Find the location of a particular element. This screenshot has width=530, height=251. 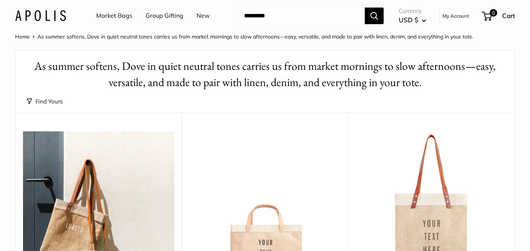

a: 0 Cart is located at coordinates (499, 16).